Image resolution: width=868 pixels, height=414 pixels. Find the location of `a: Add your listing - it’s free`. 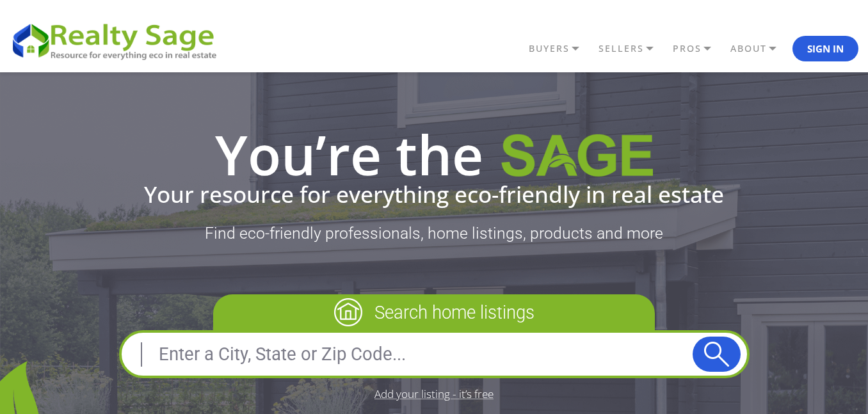

a: Add your listing - it’s free is located at coordinates (434, 394).